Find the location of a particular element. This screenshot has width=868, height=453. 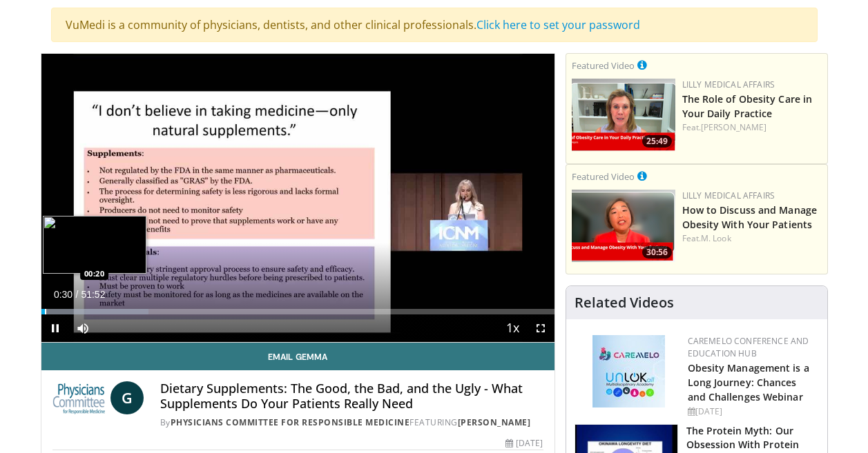

div: VuMedi is a community of physicians, dentists, and other clinical professionals. is located at coordinates (434, 25).